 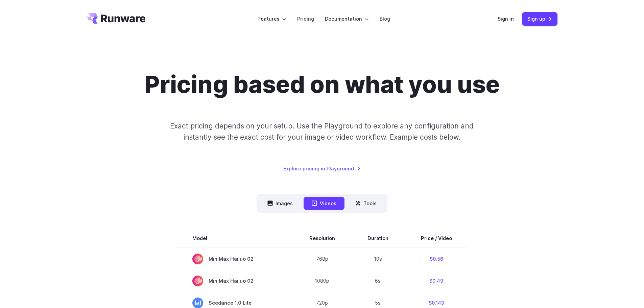 What do you see at coordinates (436, 281) in the screenshot?
I see `td: $0.49` at bounding box center [436, 281].